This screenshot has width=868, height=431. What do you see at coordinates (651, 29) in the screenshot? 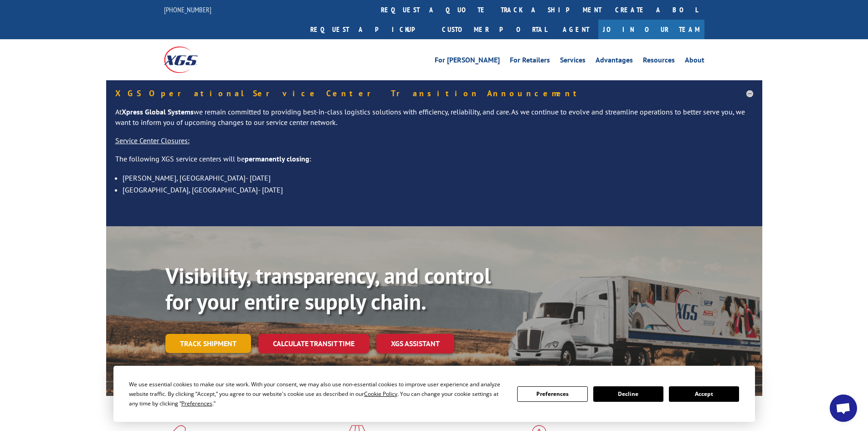
I see `a: Join Our Team` at bounding box center [651, 29].